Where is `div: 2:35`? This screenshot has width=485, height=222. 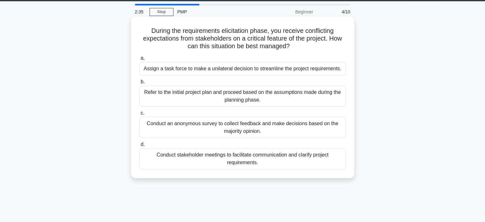
div: 2:35 is located at coordinates (140, 12).